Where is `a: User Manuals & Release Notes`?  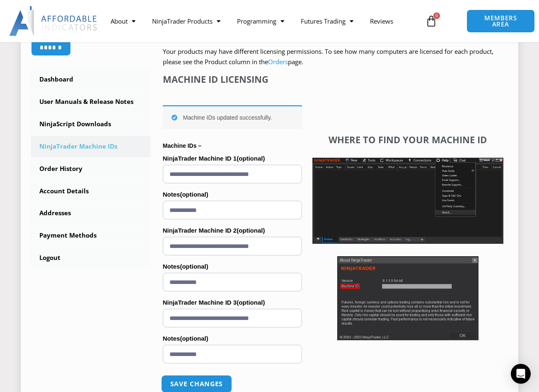
a: User Manuals & Release Notes is located at coordinates (91, 102).